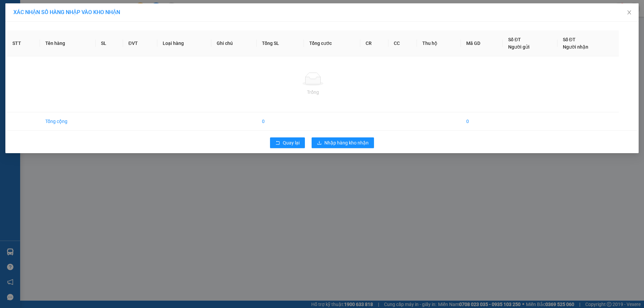  Describe the element at coordinates (576, 47) in the screenshot. I see `span: Người nhận` at that location.